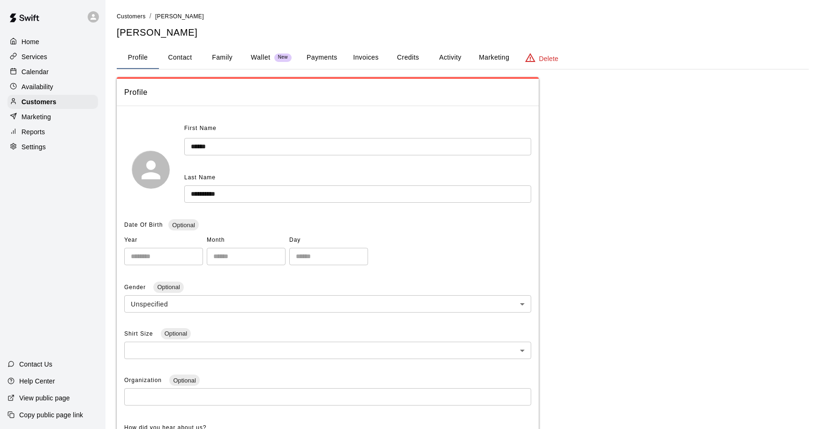 Image resolution: width=820 pixels, height=429 pixels. What do you see at coordinates (53, 87) in the screenshot?
I see `a: Availability` at bounding box center [53, 87].